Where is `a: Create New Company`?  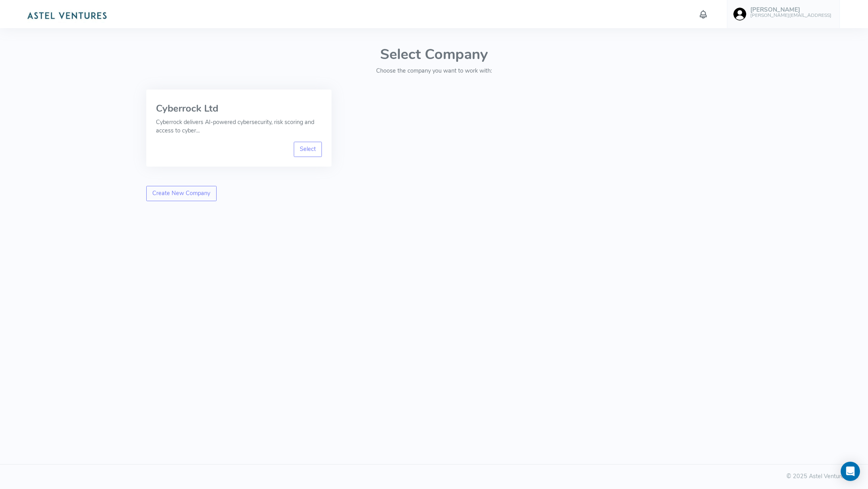 a: Create New Company is located at coordinates (181, 194).